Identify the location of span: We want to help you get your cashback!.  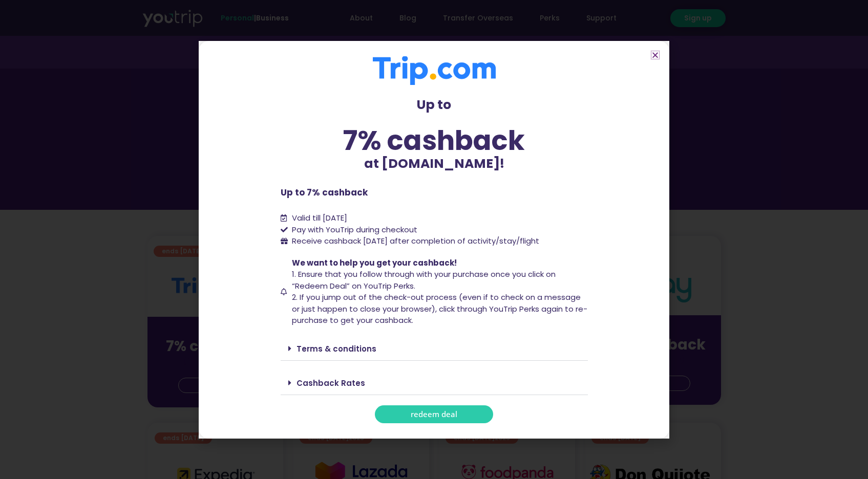
(374, 263).